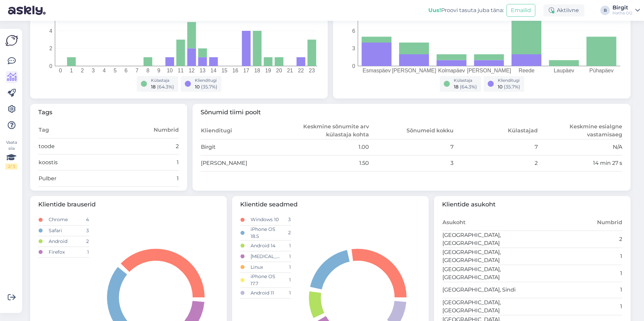 Image resolution: width=644 pixels, height=321 pixels. I want to click on td: Android, so click(64, 241).